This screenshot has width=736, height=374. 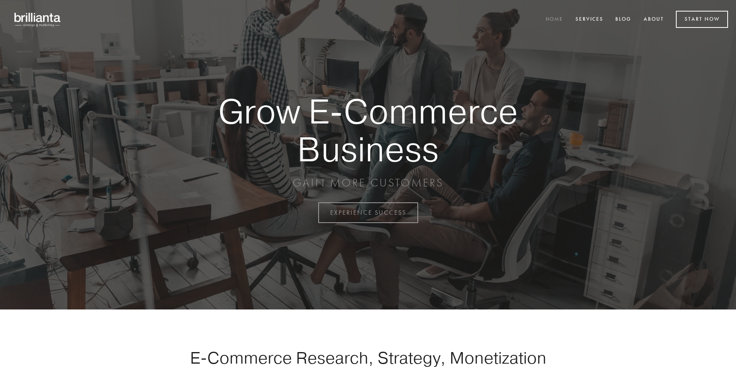 I want to click on h1: E-Commerce Research, Strategy, Monetization, so click(x=368, y=357).